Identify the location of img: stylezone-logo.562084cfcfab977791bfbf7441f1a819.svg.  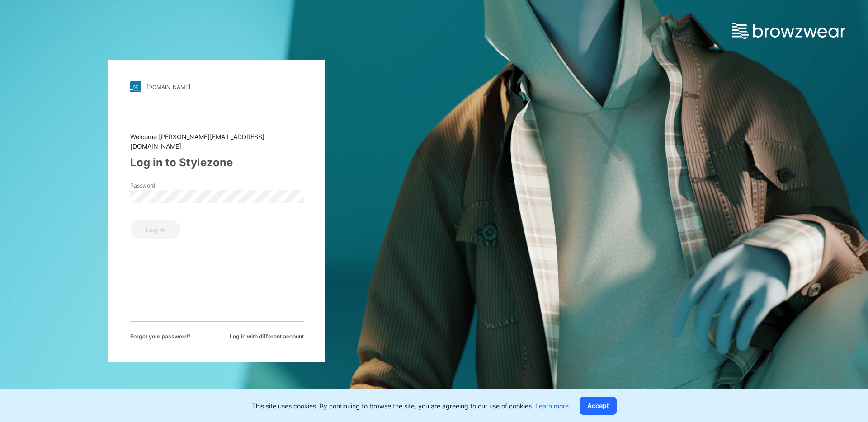
(136, 87).